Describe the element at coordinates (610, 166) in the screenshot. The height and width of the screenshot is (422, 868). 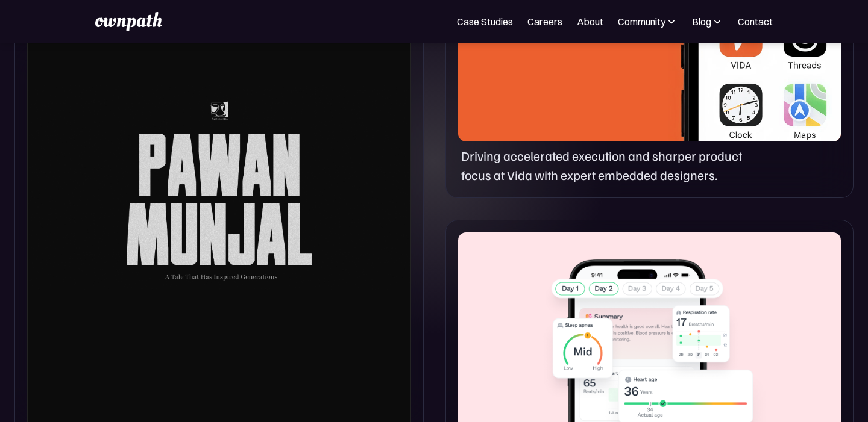
I see `p: Driving accelerated execution and sharper product focus at Vida with expert embedded designers.` at that location.